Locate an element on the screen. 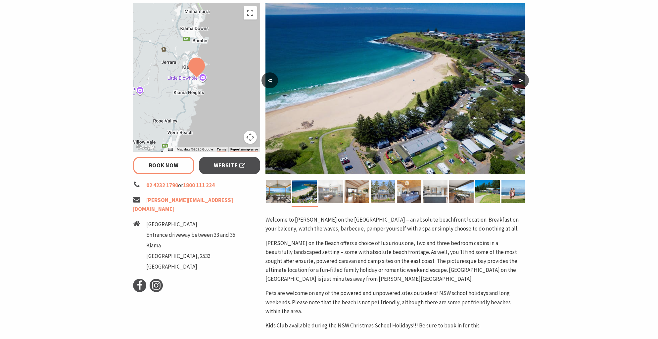  img: Kendalls Beach is located at coordinates (513, 192).